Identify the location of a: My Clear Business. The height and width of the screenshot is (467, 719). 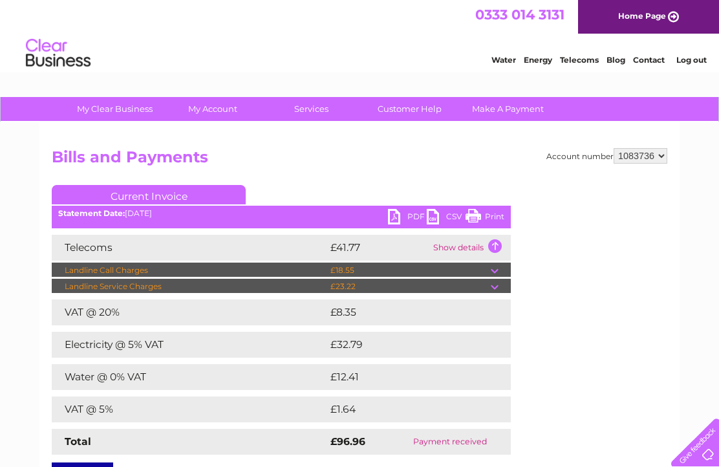
(114, 109).